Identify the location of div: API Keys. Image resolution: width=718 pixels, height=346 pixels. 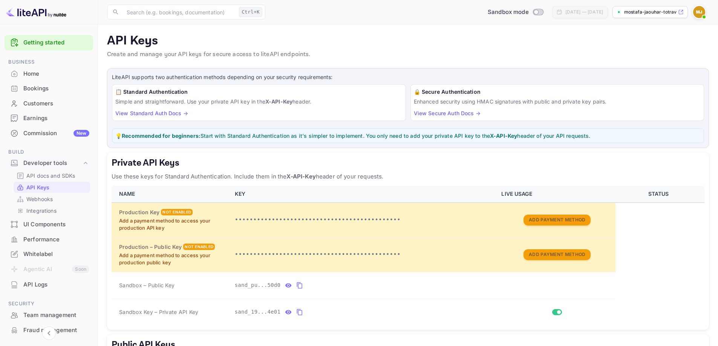
(52, 187).